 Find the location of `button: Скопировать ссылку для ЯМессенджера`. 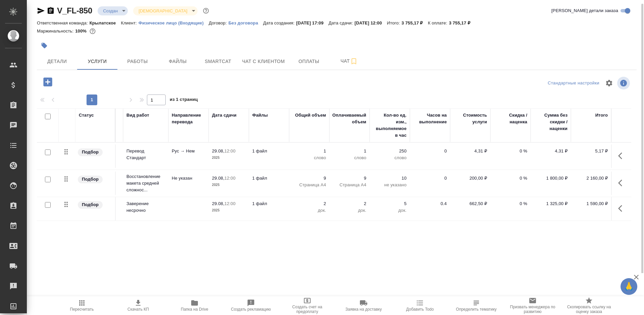

button: Скопировать ссылку для ЯМессенджера is located at coordinates (41, 11).